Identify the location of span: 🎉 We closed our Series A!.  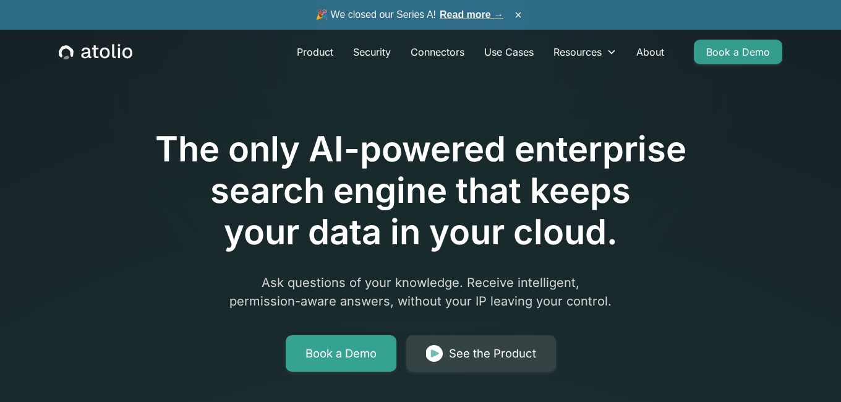
(409, 15).